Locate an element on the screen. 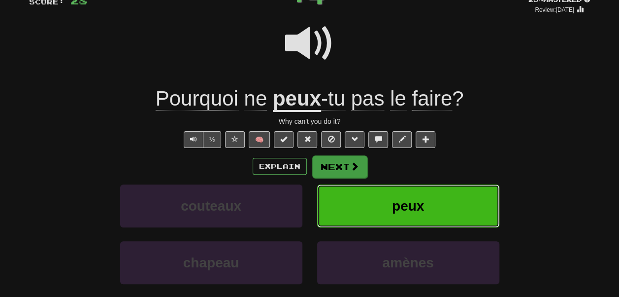 This screenshot has height=297, width=619. button: Play sentence audio (ctl+space) is located at coordinates (194, 139).